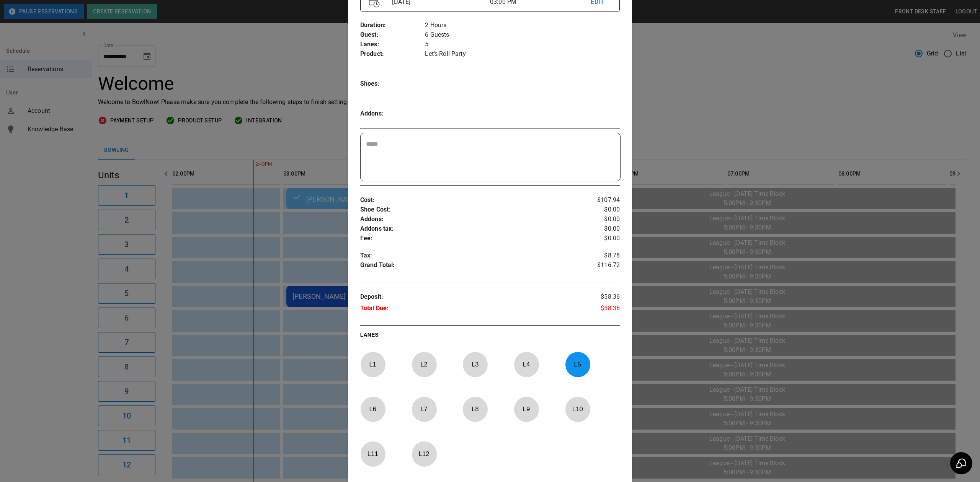 The width and height of the screenshot is (980, 482). I want to click on p: L 1, so click(373, 365).